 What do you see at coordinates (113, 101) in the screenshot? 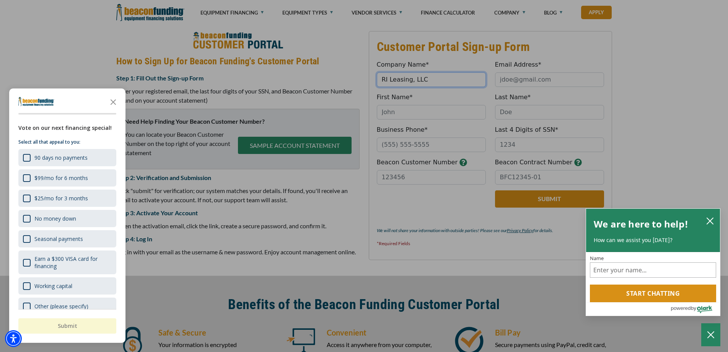
I see `button: Close the survey` at bounding box center [113, 101].